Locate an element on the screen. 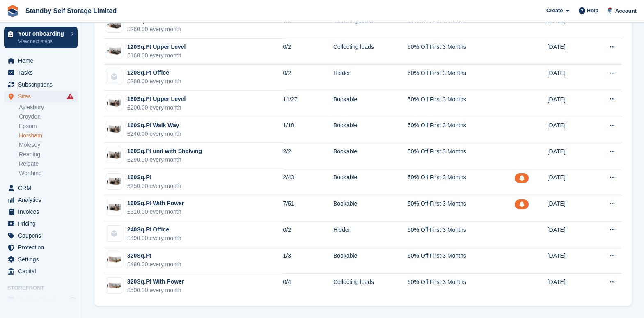 Image resolution: width=644 pixels, height=318 pixels. p: View next steps is located at coordinates (42, 41).